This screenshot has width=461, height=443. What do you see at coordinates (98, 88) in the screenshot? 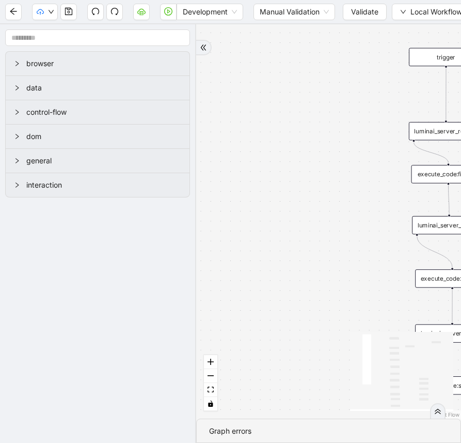
I see `div: data` at bounding box center [98, 88].